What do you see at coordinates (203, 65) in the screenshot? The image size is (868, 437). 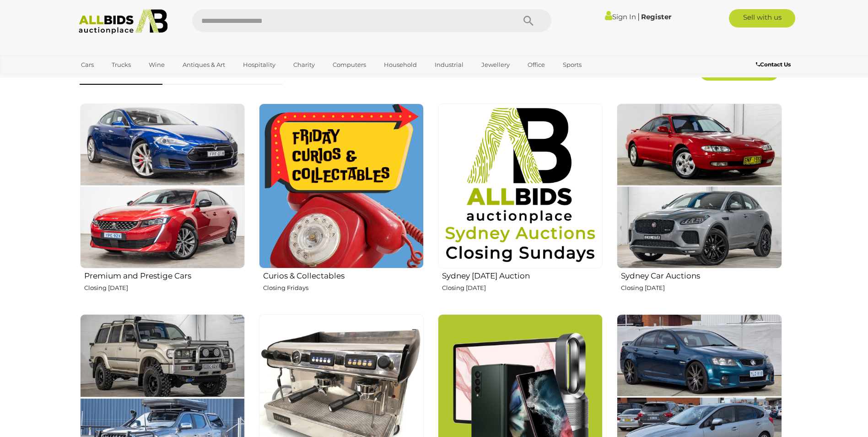 I see `a: Antiques & Art` at bounding box center [203, 65].